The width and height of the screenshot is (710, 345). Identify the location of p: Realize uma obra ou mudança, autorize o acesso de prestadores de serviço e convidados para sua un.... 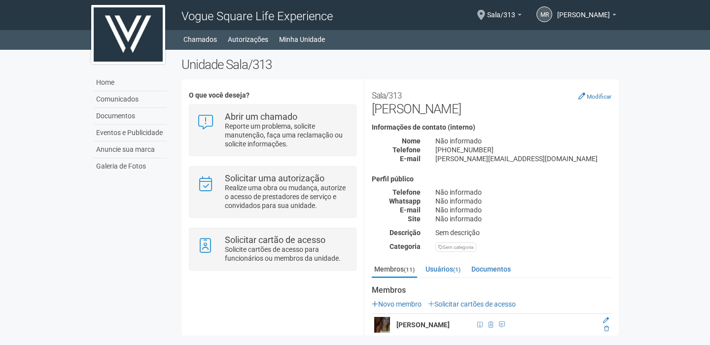
(287, 197).